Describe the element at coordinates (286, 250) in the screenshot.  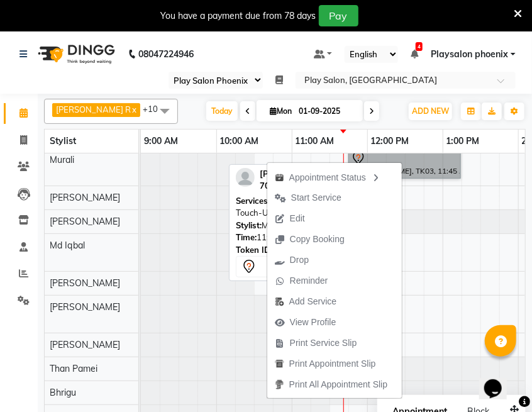
I see `div: TK03` at that location.